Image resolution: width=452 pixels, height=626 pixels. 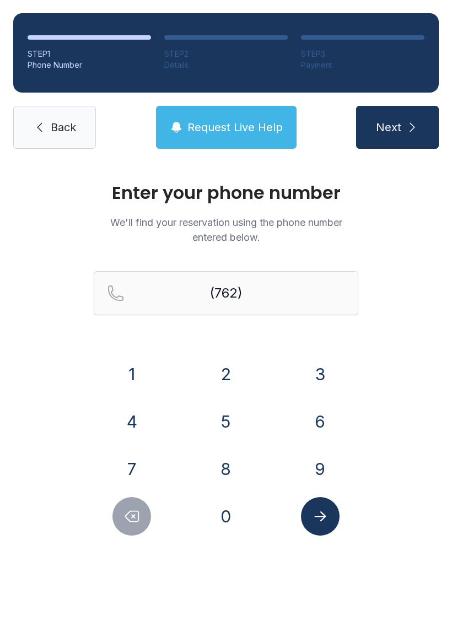 What do you see at coordinates (363, 54) in the screenshot?
I see `div: STEP 3` at bounding box center [363, 54].